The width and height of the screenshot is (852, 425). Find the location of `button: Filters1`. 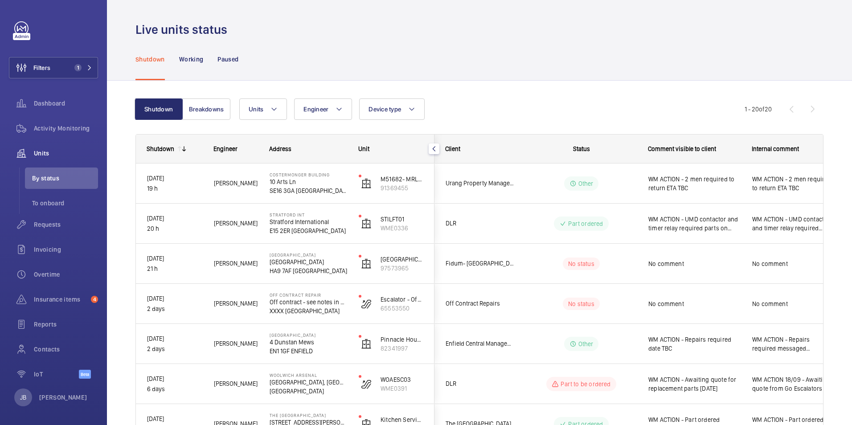

button: Filters1 is located at coordinates (53, 68).